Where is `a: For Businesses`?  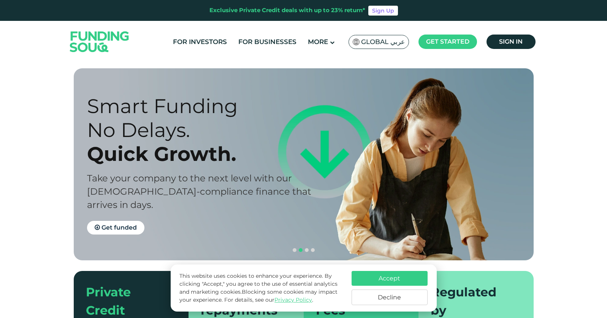 a: For Businesses is located at coordinates (267, 42).